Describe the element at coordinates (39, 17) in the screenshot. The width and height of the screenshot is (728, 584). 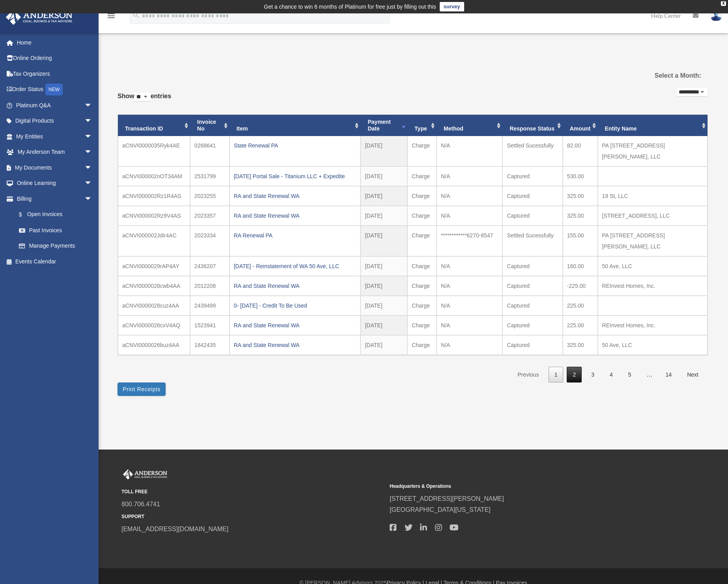
I see `img: Anderson Advisors Platinum Portal` at that location.